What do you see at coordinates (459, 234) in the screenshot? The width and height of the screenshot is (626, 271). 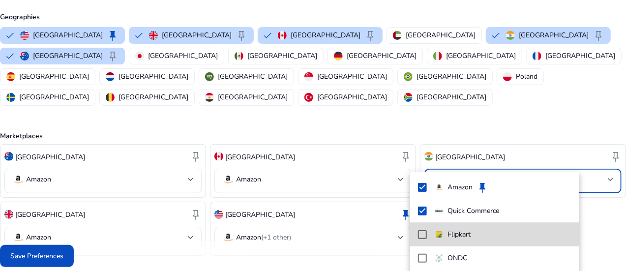 I see `p: Flipkart` at bounding box center [459, 234].